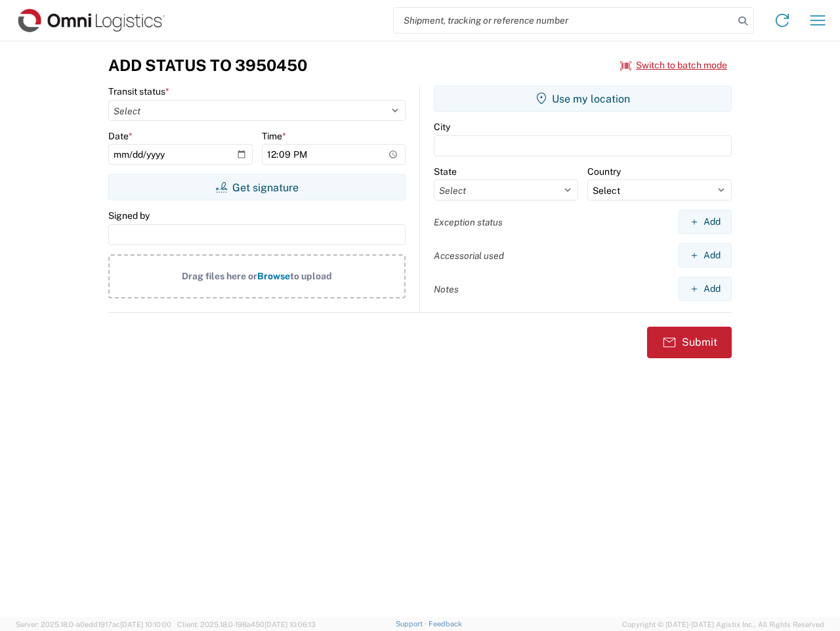  Describe the element at coordinates (311, 276) in the screenshot. I see `span: to upload` at that location.